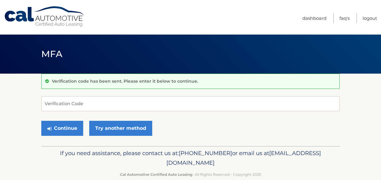 The image size is (381, 180). What do you see at coordinates (52, 54) in the screenshot?
I see `span: MFA` at bounding box center [52, 54].